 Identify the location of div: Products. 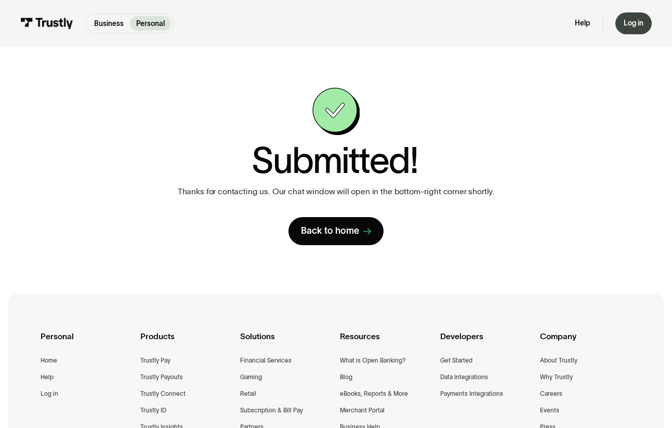
(186, 342).